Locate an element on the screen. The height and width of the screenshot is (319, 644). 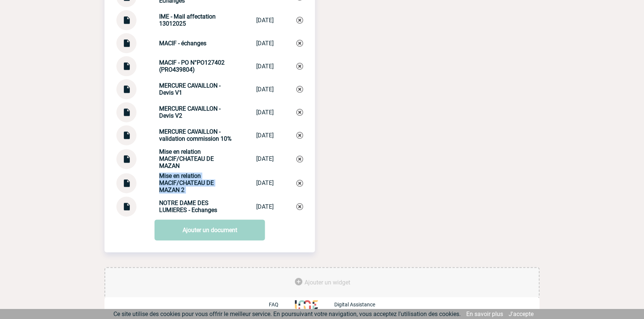
strong: Mise en relation MACIF/CHATEAU DE MAZAN 2 is located at coordinates (187, 183).